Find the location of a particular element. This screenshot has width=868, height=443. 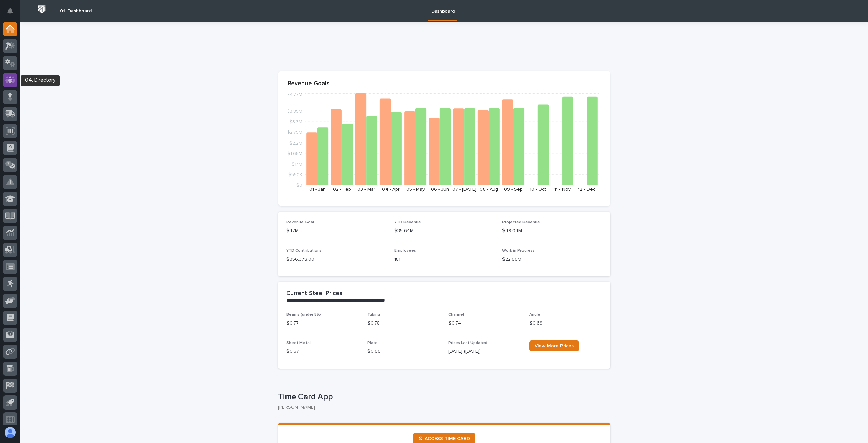

text: 02 - Feb is located at coordinates (342, 190).